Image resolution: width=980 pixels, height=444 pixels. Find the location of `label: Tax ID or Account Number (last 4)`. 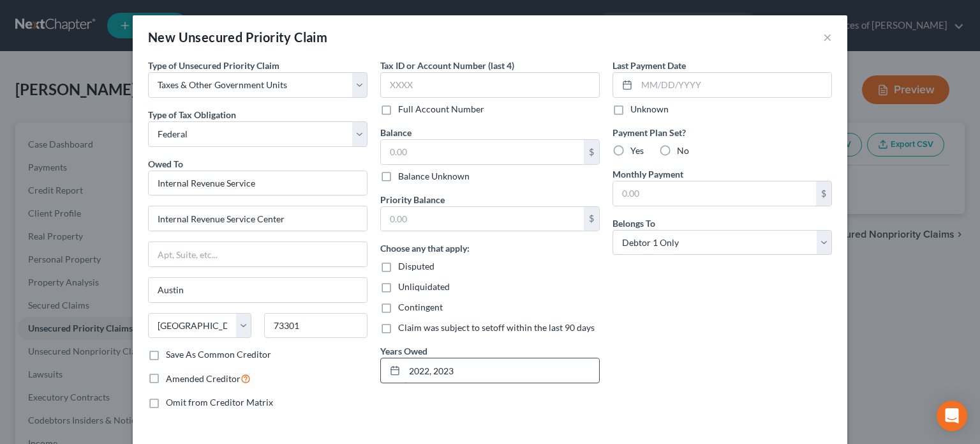

label: Tax ID or Account Number (last 4) is located at coordinates (447, 65).